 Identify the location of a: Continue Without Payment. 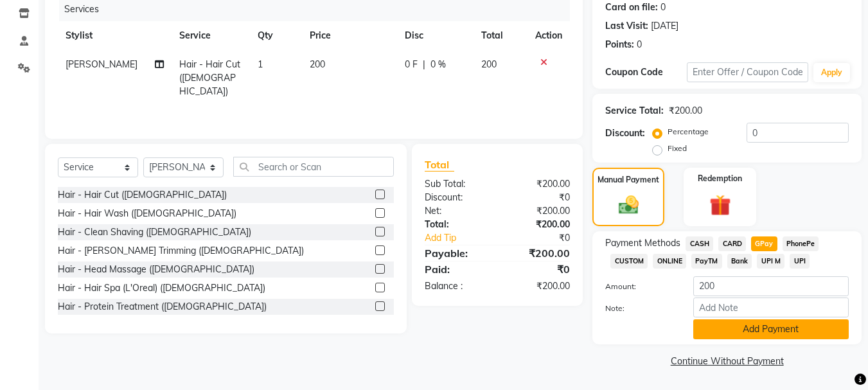
(726, 361).